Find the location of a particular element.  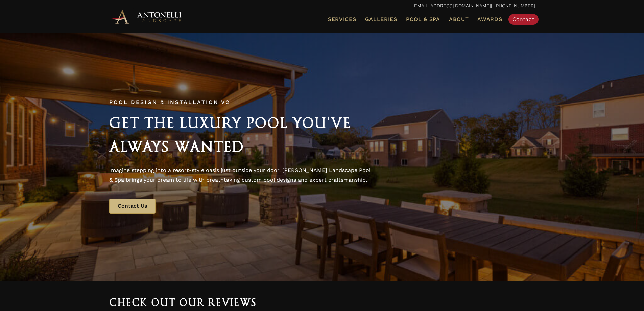

a: Awards is located at coordinates (490, 19).